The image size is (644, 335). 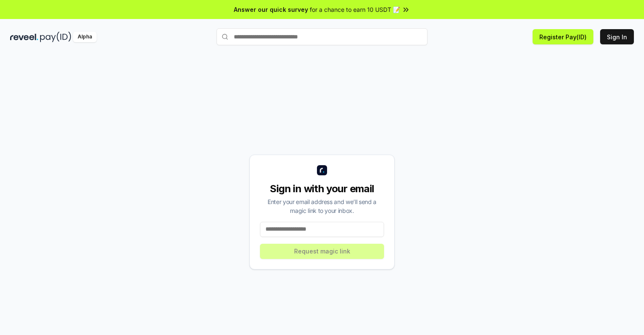 I want to click on img: pay_id, so click(x=56, y=37).